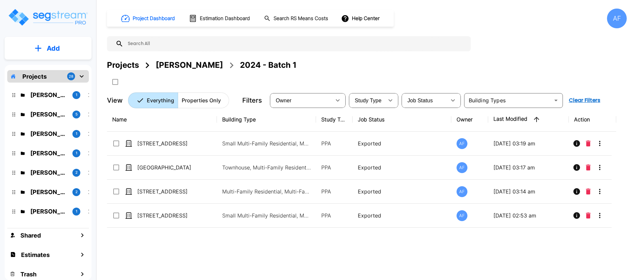 The image size is (632, 280). Describe the element at coordinates (361, 18) in the screenshot. I see `button: Help Center` at that location.